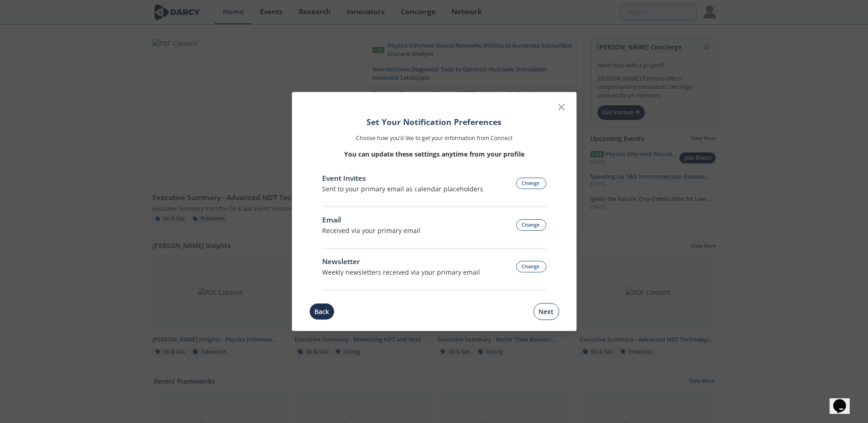 This screenshot has height=423, width=868. Describe the element at coordinates (401, 272) in the screenshot. I see `div: Weekly newsletters received via your primary email` at that location.